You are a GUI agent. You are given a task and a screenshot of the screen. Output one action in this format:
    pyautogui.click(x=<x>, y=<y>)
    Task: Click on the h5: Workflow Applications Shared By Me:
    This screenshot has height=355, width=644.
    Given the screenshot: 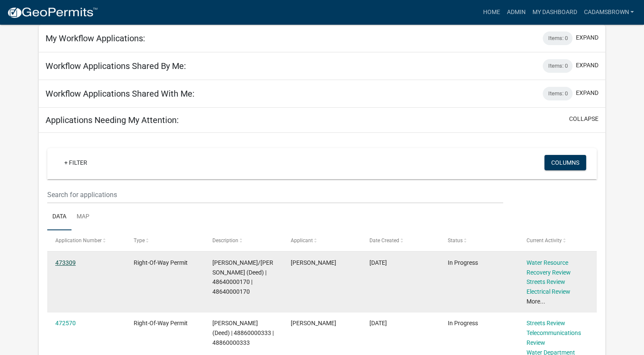 What is the action you would take?
    pyautogui.click(x=116, y=66)
    